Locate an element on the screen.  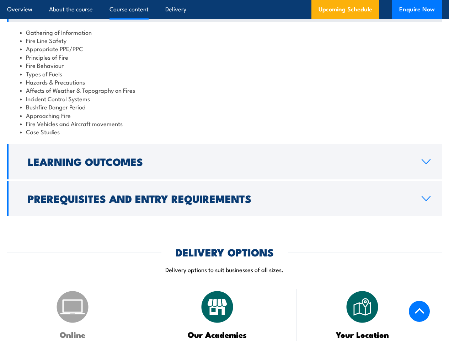
li: Appropriate PPE/PPC is located at coordinates (224, 48).